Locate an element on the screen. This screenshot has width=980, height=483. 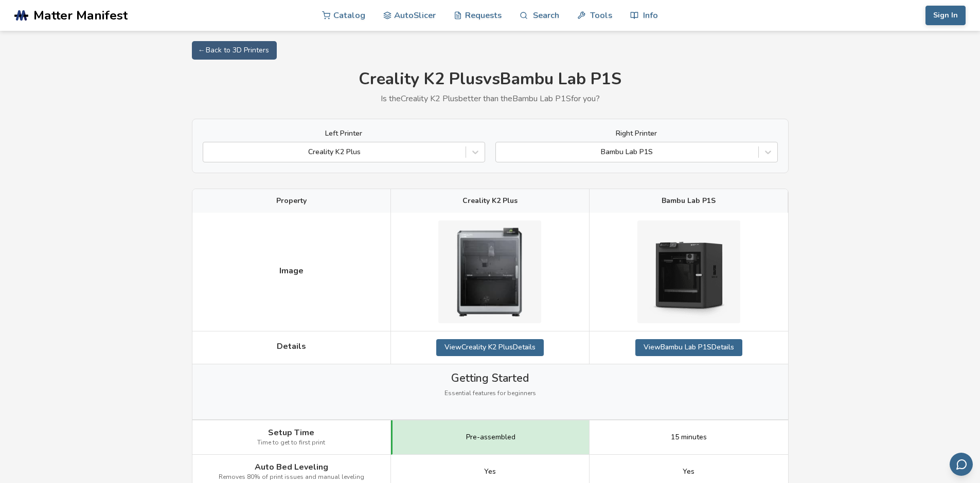
span: Setup Time is located at coordinates (292, 433).